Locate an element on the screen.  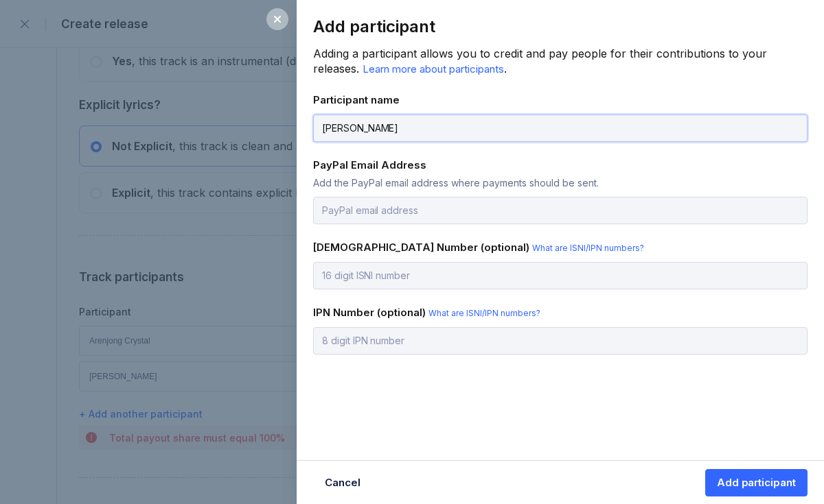
input: 16 digit ISNI number is located at coordinates (560, 276).